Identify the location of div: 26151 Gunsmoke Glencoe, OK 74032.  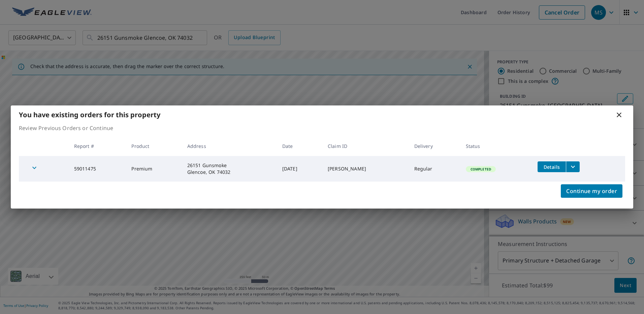
(229, 169).